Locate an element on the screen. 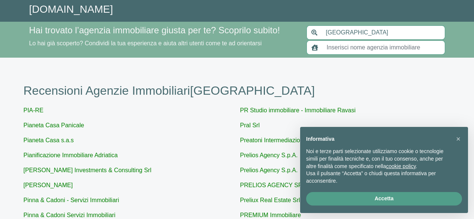  a: PRELIOS AGENCY SPA is located at coordinates (273, 185).